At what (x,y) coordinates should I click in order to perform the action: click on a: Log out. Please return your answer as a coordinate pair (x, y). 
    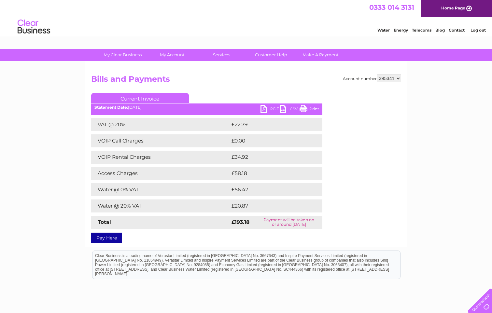
    Looking at the image, I should click on (478, 30).